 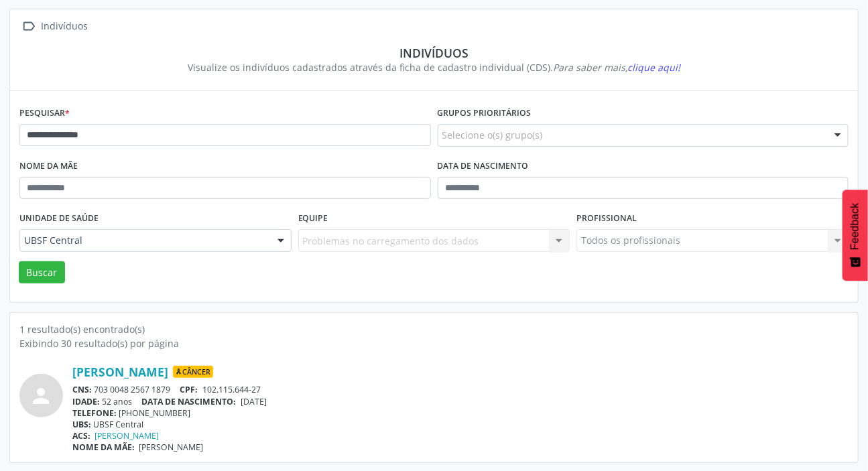 I want to click on i: person, so click(x=41, y=396).